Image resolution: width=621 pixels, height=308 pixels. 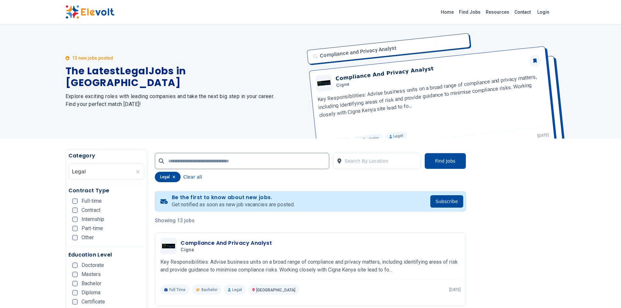 I want to click on a: CignaCompliance And Privacy AnalystCignaKey Responsibilities: Advise business units on a broad ra..., so click(x=310, y=266).